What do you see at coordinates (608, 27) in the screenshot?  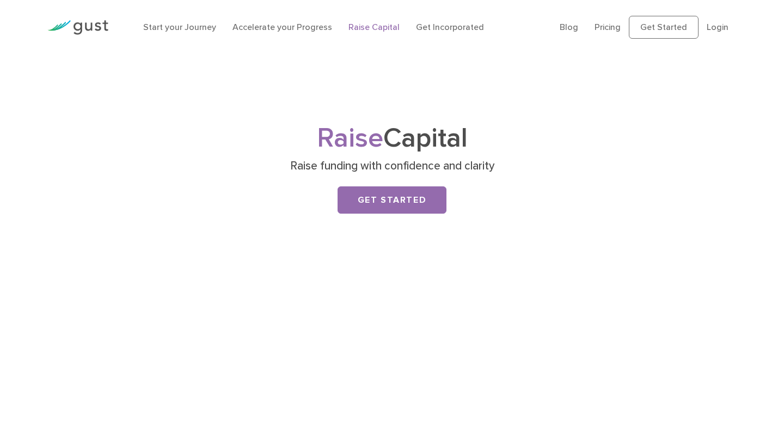 I see `a: Pricing` at bounding box center [608, 27].